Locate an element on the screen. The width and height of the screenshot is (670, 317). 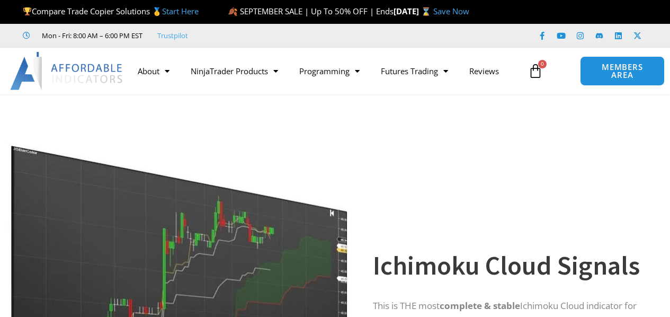
a: Futures Trading is located at coordinates (414, 71).